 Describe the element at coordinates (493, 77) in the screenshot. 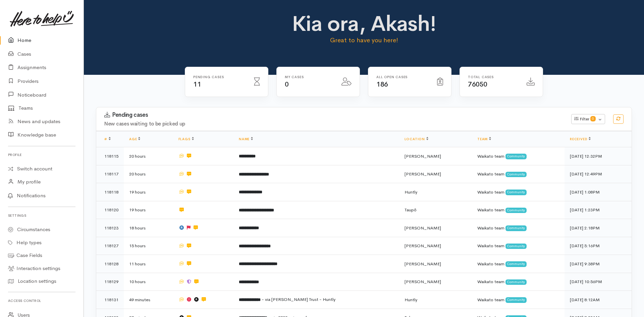

I see `h6: Total cases` at that location.